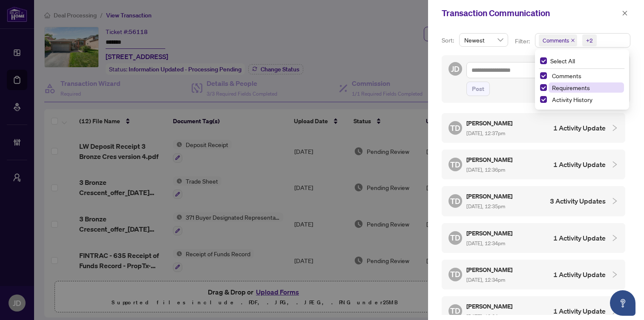 The width and height of the screenshot is (644, 320). I want to click on p: Filter:, so click(523, 41).